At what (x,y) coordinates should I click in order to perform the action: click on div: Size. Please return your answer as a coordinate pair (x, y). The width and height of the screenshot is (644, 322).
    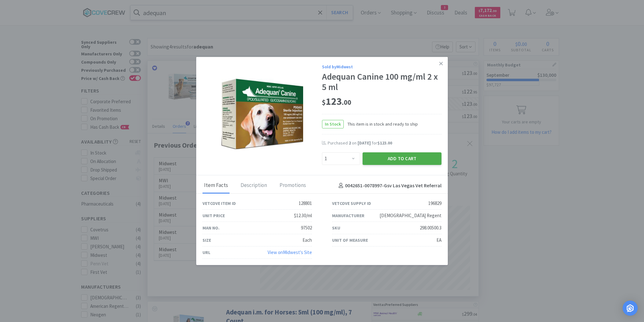
    Looking at the image, I should click on (207, 240).